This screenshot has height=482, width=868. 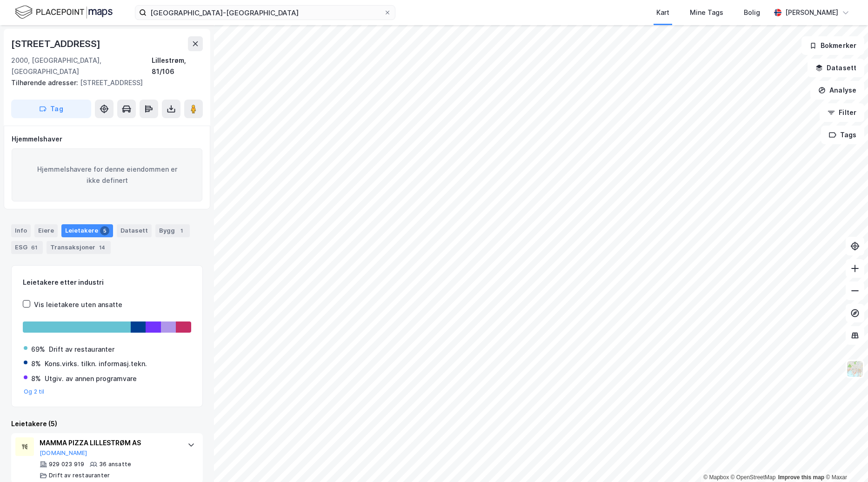 What do you see at coordinates (96, 364) in the screenshot?
I see `div: Kons.virks. tilkn. informasj.tekn.` at bounding box center [96, 364].